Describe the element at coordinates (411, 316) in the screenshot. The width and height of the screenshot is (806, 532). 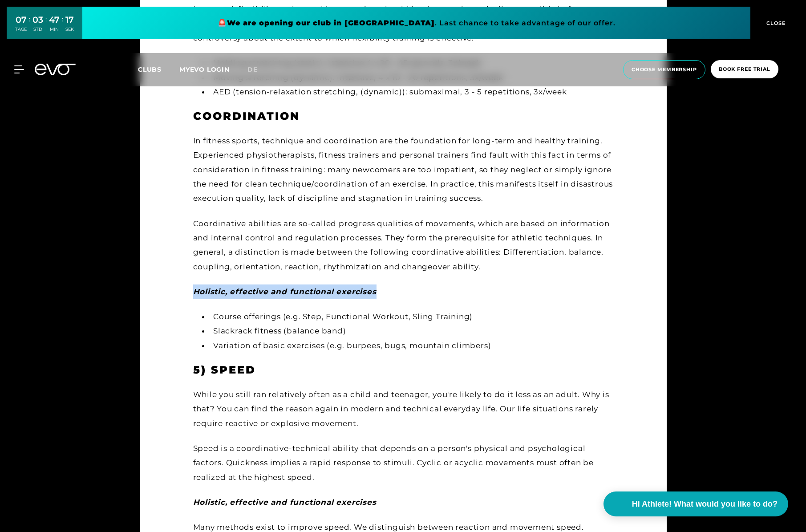
I see `li: Course offerings (e.g. Step, Functional Workout, Sling Training)` at that location.